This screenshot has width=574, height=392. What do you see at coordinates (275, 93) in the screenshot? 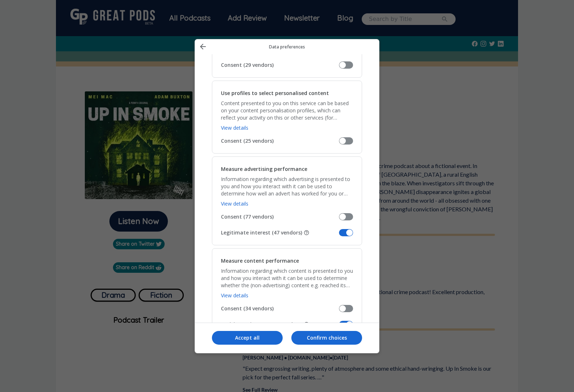
I see `h2: Use profiles to select personalised content` at bounding box center [275, 93].